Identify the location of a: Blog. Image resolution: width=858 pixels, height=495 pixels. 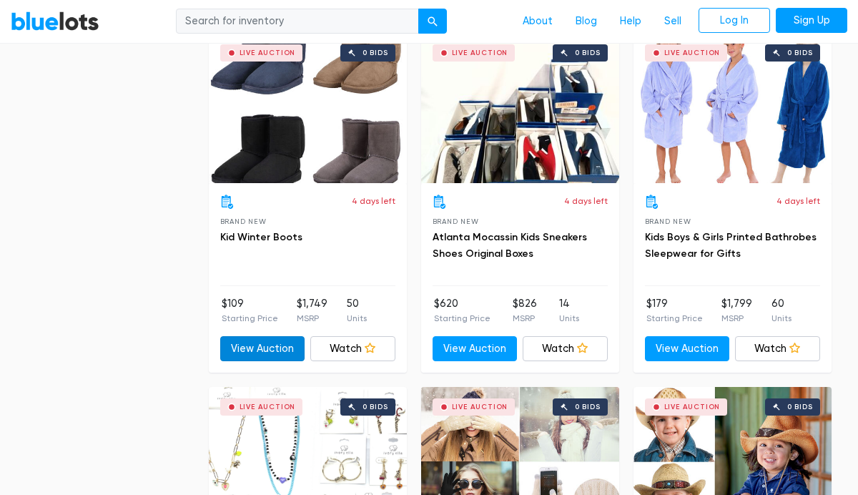
(586, 21).